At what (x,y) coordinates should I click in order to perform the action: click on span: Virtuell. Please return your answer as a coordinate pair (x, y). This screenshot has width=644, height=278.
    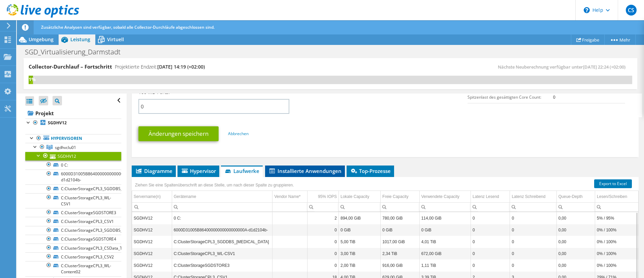
    Looking at the image, I should click on (116, 39).